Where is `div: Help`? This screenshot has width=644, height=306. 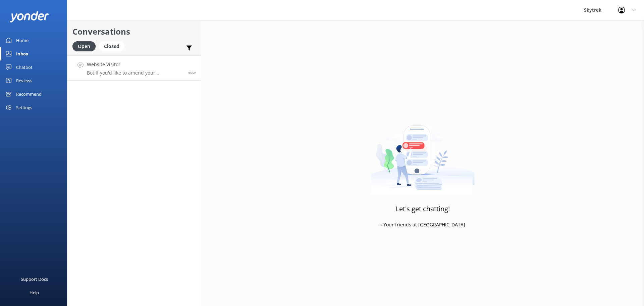
div: Help is located at coordinates (34, 293).